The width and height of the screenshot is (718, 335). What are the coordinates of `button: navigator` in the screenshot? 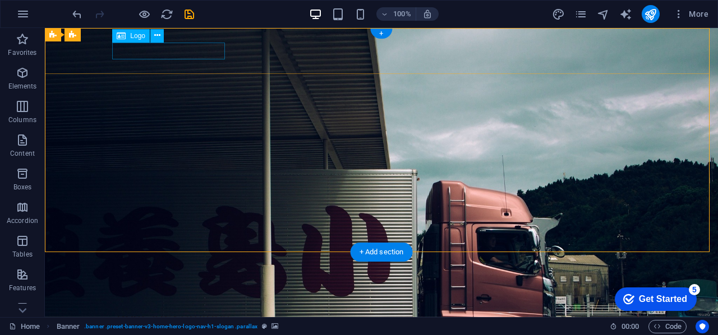 It's located at (603, 14).